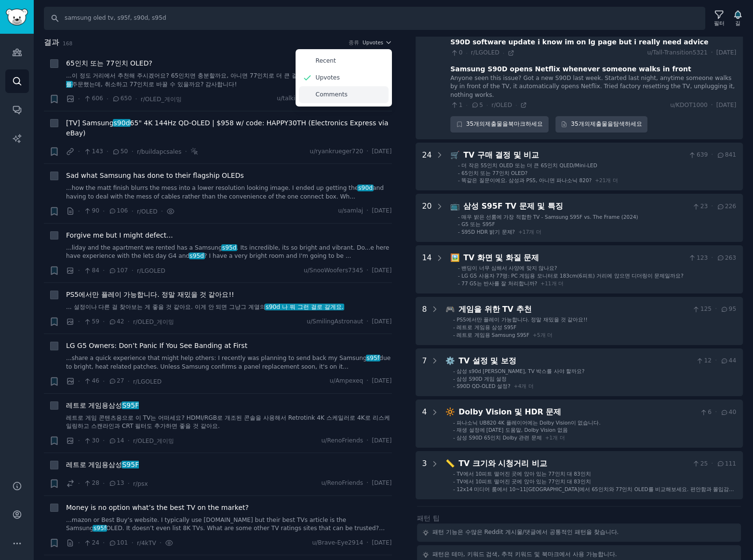 The height and width of the screenshot is (560, 753). What do you see at coordinates (704, 464) in the screenshot?
I see `font: 25` at bounding box center [704, 464].